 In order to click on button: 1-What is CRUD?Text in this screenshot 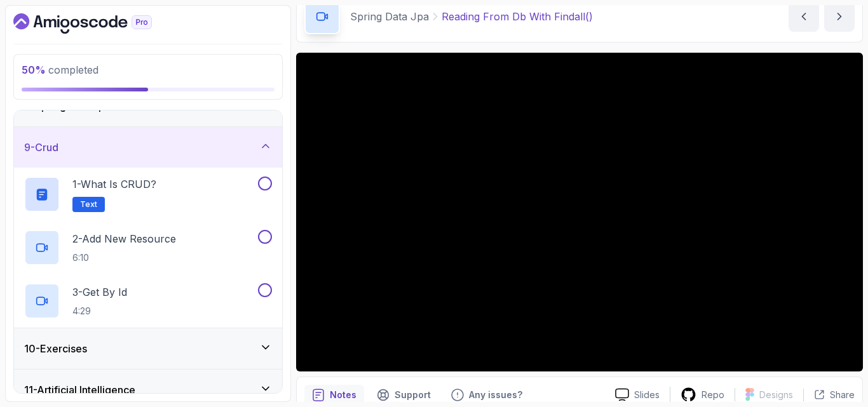, I will do `click(148, 194)`.